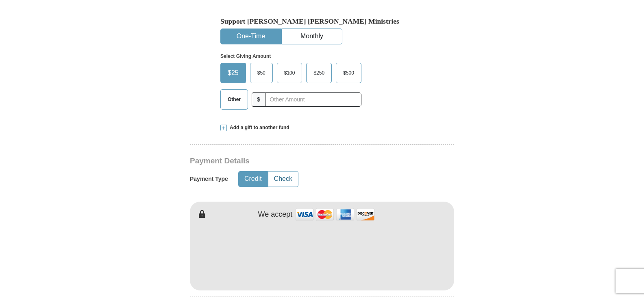 Image resolution: width=644 pixels, height=299 pixels. I want to click on input: Other Amount, so click(313, 99).